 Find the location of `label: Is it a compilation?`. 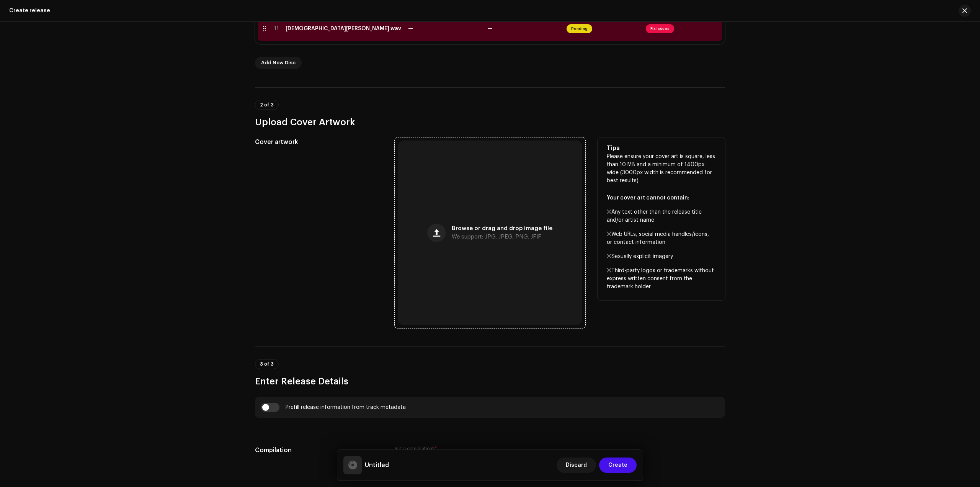

label: Is it a compilation? is located at coordinates (490, 449).